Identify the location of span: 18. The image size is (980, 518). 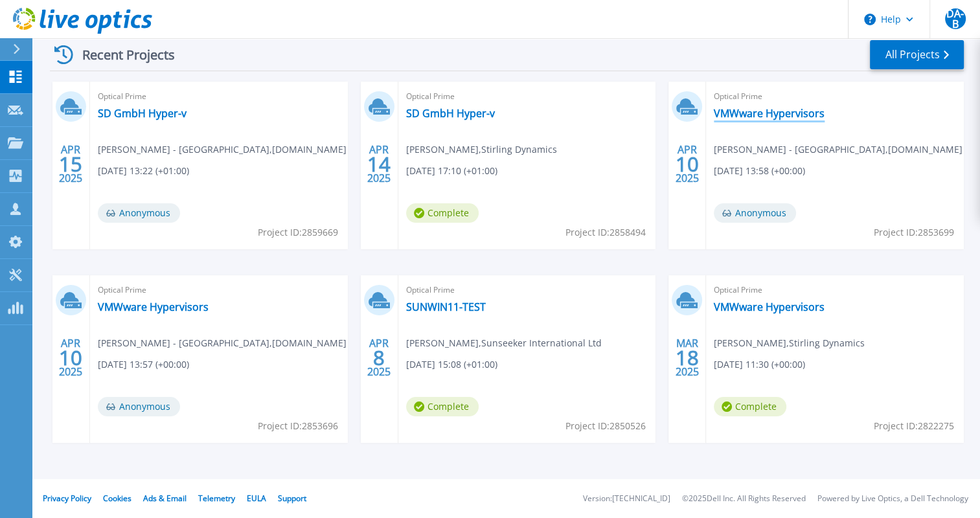
(687, 358).